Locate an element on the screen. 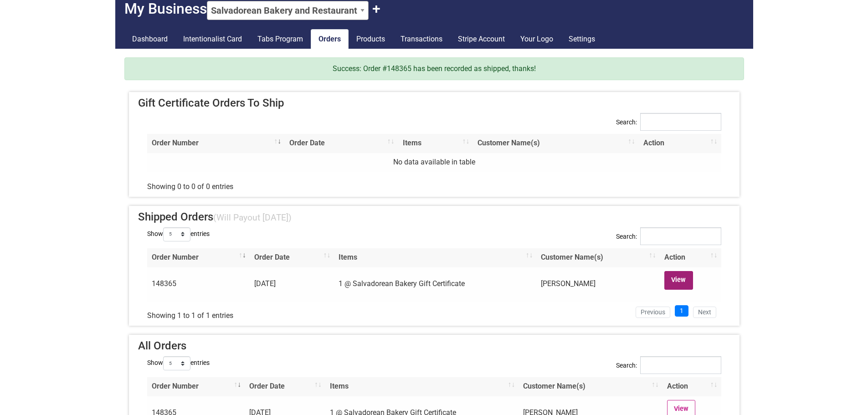  a: Stripe Account is located at coordinates (481, 39).